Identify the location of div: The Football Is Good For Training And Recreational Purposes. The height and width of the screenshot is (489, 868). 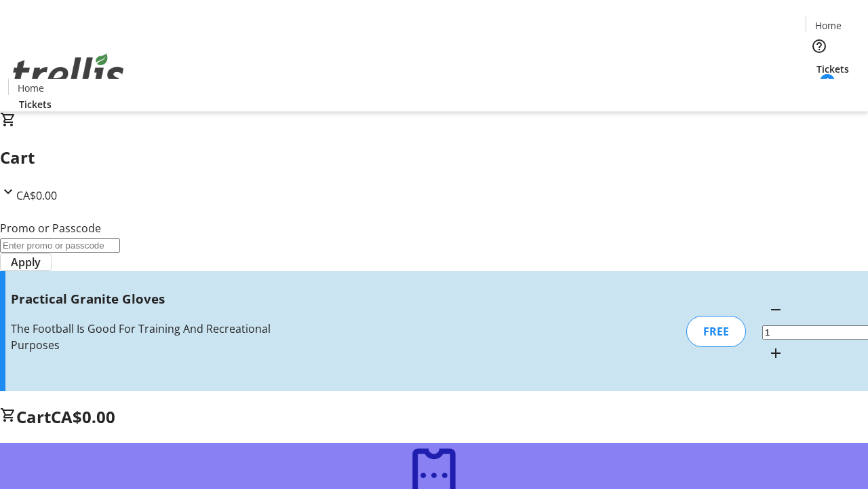
(159, 337).